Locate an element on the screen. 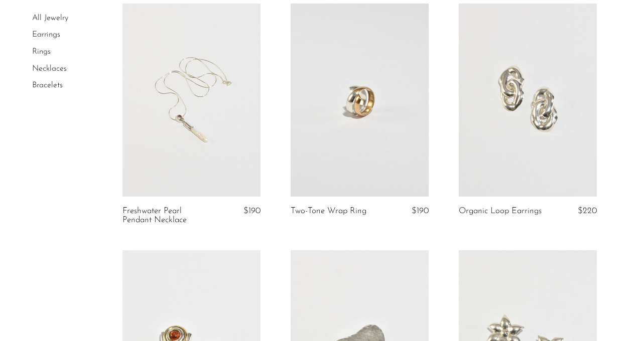  a: All Jewelry is located at coordinates (50, 18).